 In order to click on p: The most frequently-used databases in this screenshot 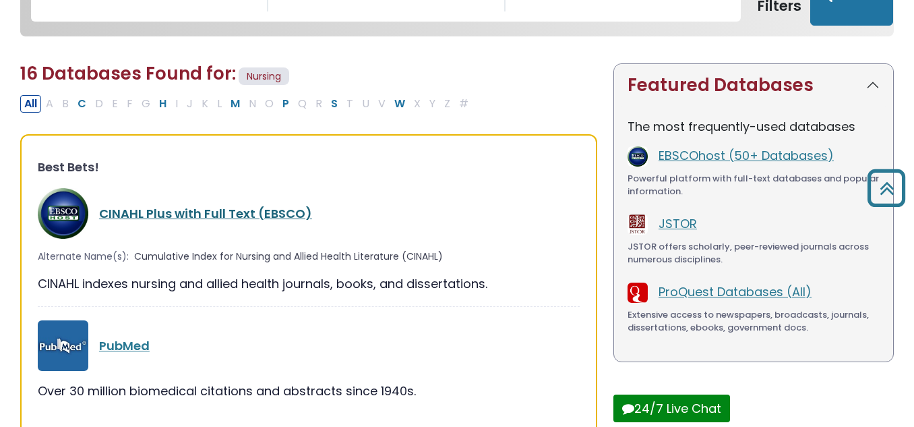, I will do `click(754, 126)`.